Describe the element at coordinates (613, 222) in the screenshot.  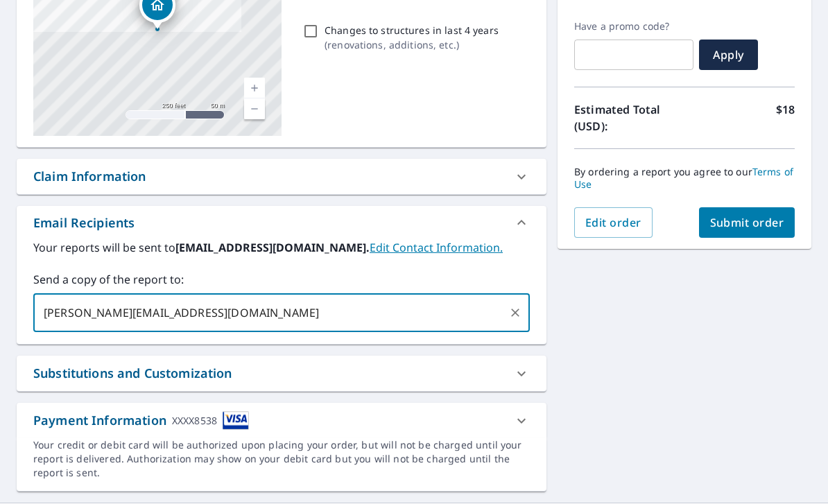
I see `span: Edit order` at that location.